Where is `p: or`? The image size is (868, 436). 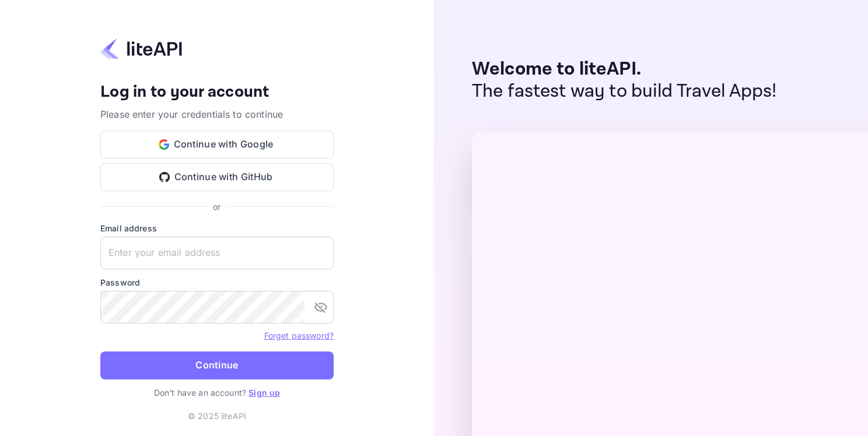
p: or is located at coordinates (216, 206).